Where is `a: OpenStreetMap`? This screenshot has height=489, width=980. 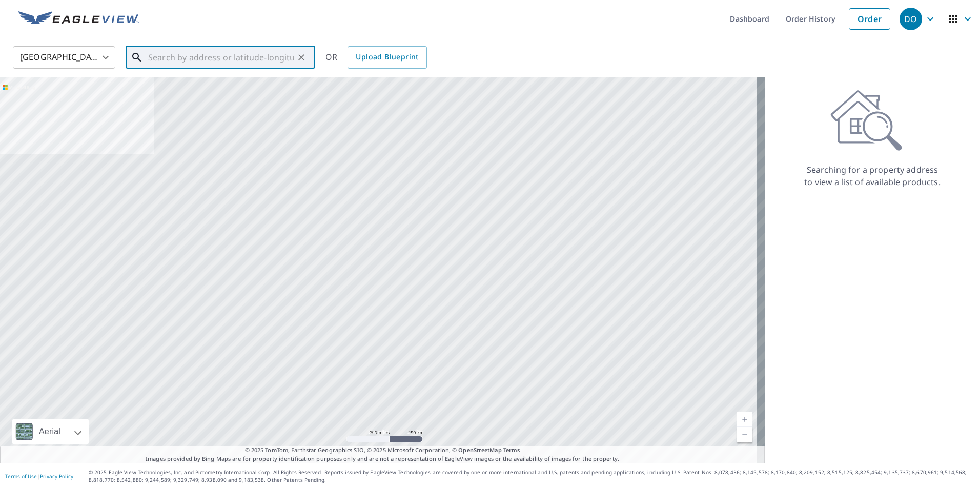
a: OpenStreetMap is located at coordinates (480, 450).